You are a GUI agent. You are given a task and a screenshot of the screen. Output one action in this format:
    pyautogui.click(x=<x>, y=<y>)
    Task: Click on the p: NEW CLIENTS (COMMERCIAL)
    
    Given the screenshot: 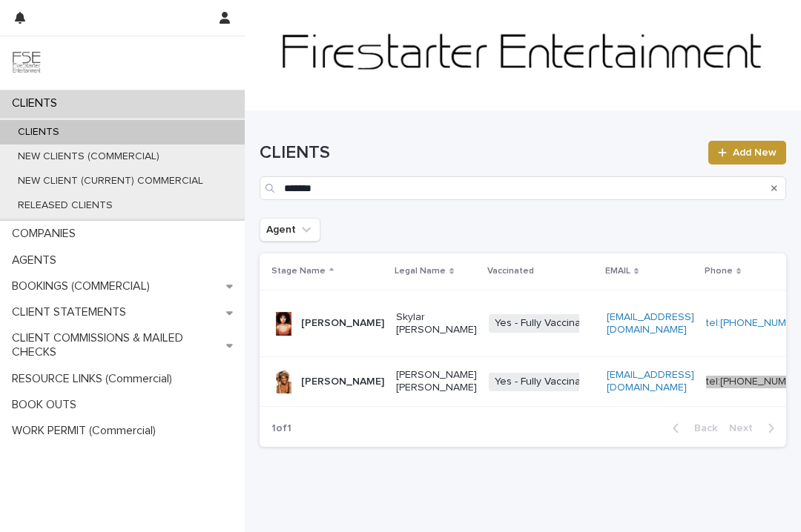 What is the action you would take?
    pyautogui.click(x=88, y=156)
    